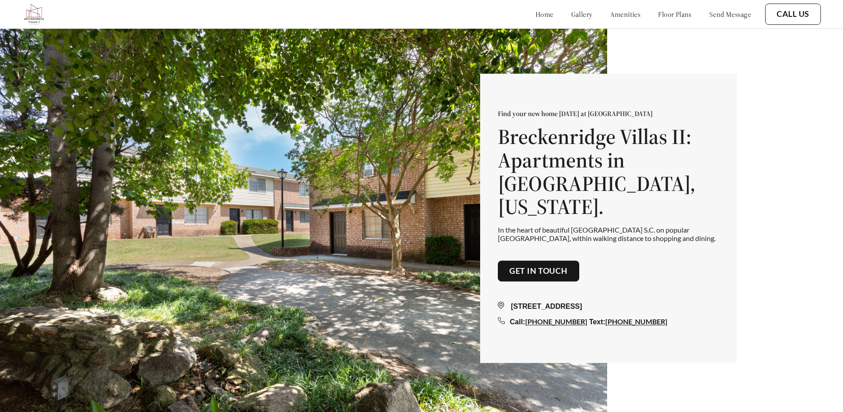  Describe the element at coordinates (730, 14) in the screenshot. I see `a: send message` at that location.